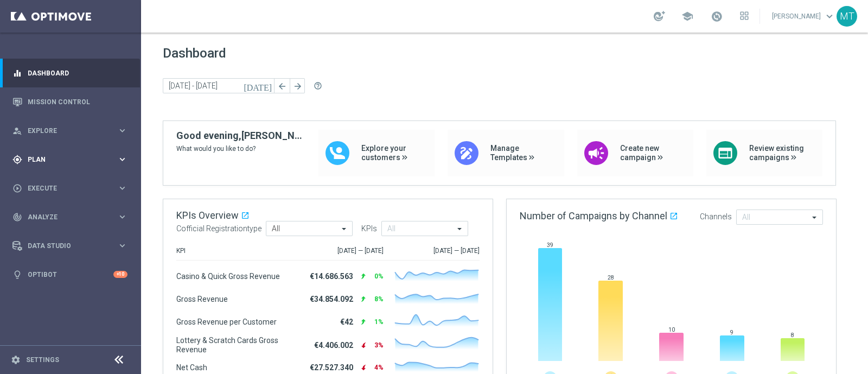 The height and width of the screenshot is (374, 868). I want to click on button: gps_fixed Plan keyboard_arrow_right, so click(70, 159).